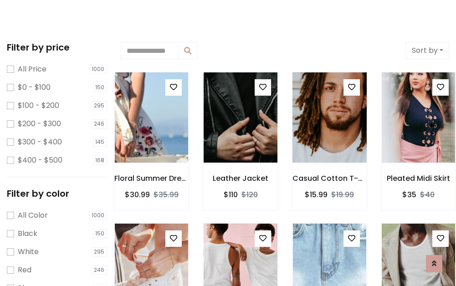 The width and height of the screenshot is (456, 286). I want to click on h6: Casual Cotton T-Shirt, so click(329, 178).